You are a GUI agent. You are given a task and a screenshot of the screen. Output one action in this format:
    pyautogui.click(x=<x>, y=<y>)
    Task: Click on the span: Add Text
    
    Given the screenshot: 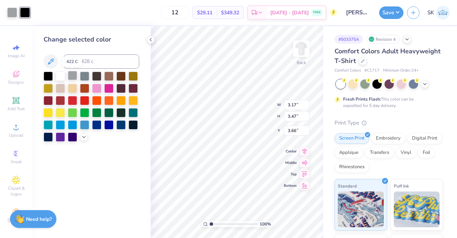 What is the action you would take?
    pyautogui.click(x=16, y=109)
    